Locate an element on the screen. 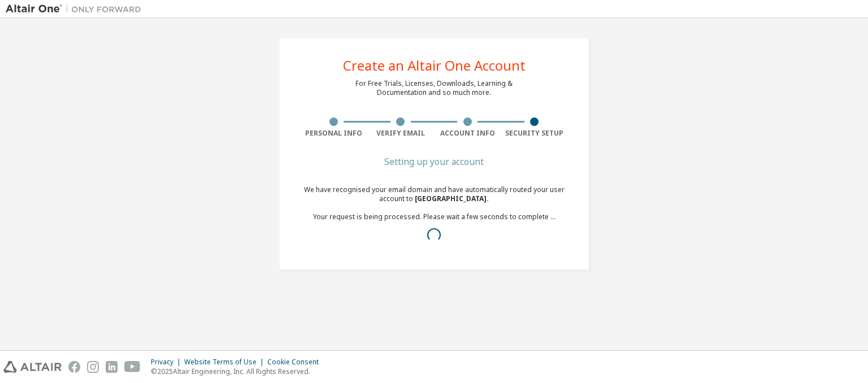  p: © 2025 Altair Engineering, Inc. All Rights Reserved. is located at coordinates (238, 372).